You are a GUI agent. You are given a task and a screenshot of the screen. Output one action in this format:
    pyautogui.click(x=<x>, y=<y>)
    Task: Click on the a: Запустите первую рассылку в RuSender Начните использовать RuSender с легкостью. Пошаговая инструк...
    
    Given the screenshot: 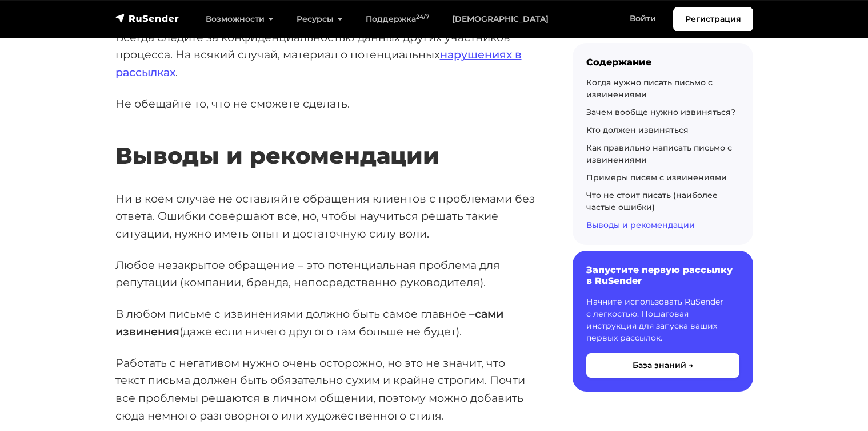 What is the action you would take?
    pyautogui.click(x=663, y=321)
    